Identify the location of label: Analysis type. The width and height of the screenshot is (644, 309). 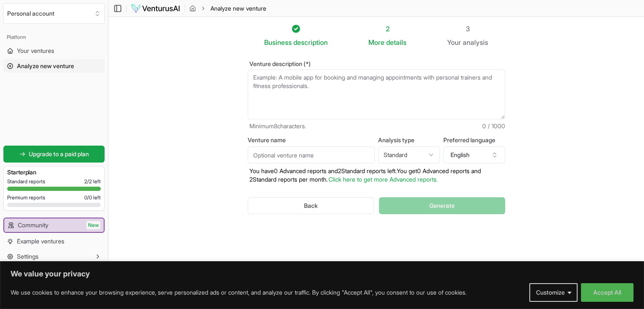
(409, 140).